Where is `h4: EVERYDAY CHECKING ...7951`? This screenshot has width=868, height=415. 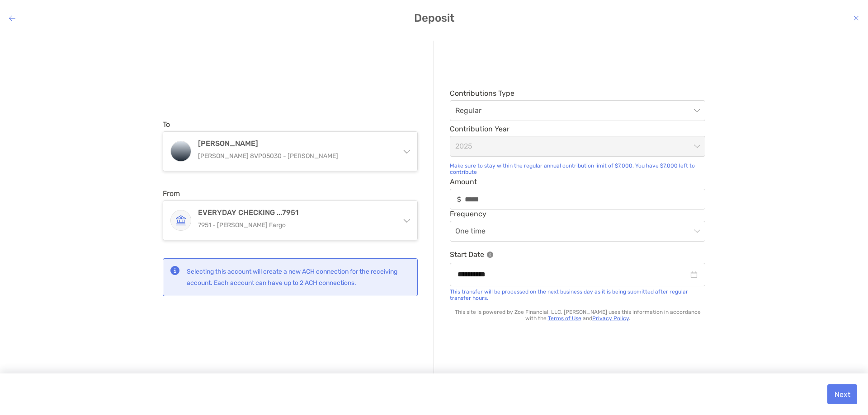
h4: EVERYDAY CHECKING ...7951 is located at coordinates (296, 212).